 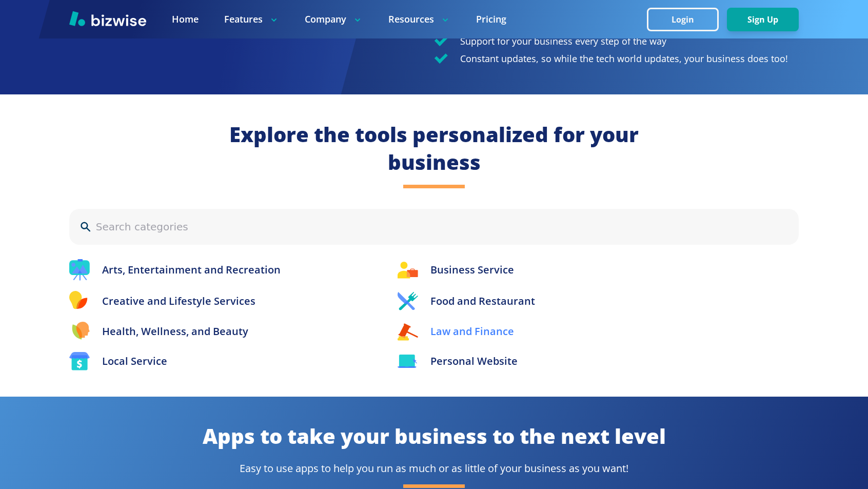 What do you see at coordinates (79, 361) in the screenshot?
I see `img: Local Service Icon` at bounding box center [79, 361].